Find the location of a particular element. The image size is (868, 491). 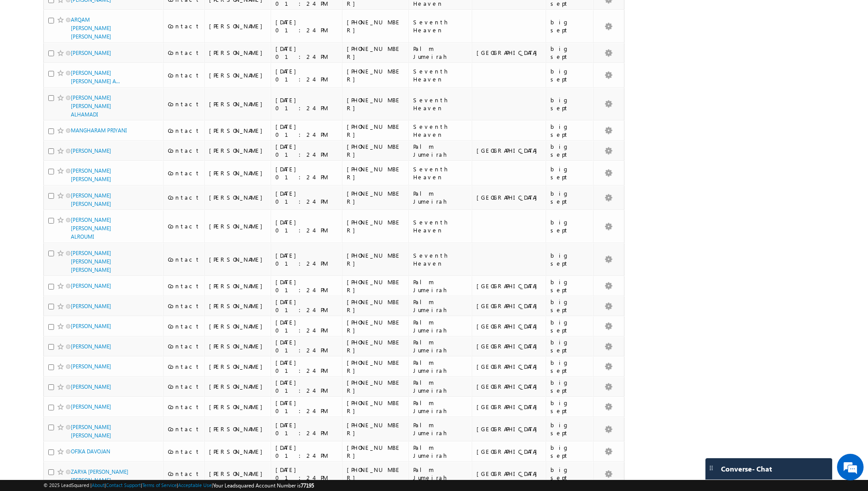

span: 77195 is located at coordinates (307, 485).